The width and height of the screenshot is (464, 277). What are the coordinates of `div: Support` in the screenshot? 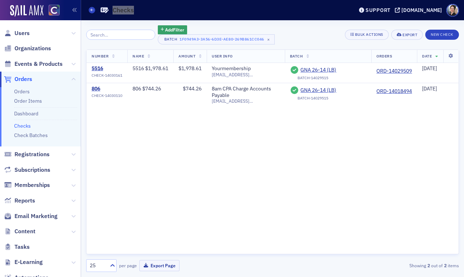 It's located at (378, 10).